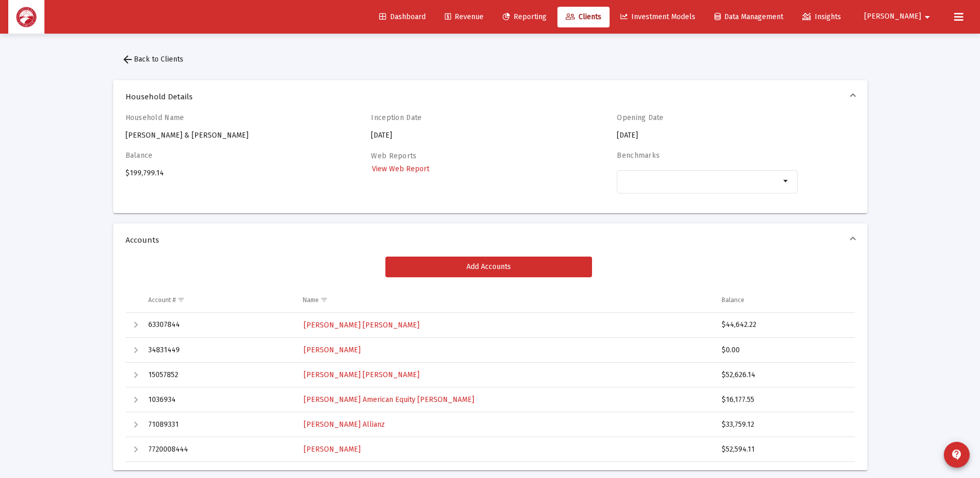 Image resolution: width=980 pixels, height=478 pixels. What do you see at coordinates (784, 375) in the screenshot?
I see `div: $52,626.14` at bounding box center [784, 375].